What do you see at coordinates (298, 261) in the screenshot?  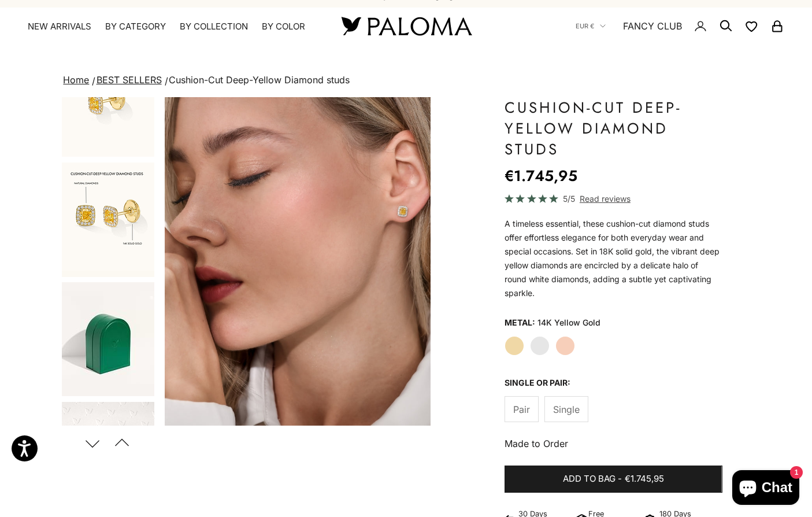 I see `div: Item 5 of 15` at bounding box center [298, 261].